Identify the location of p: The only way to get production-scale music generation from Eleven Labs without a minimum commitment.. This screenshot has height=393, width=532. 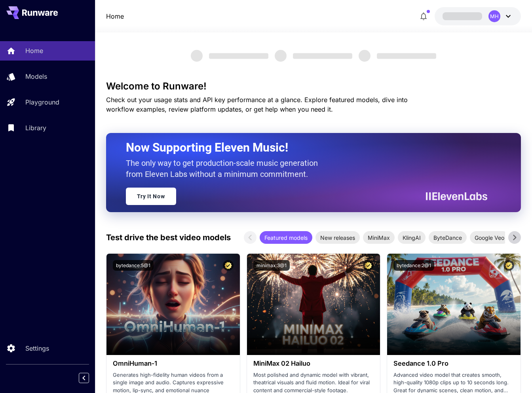
(225, 169).